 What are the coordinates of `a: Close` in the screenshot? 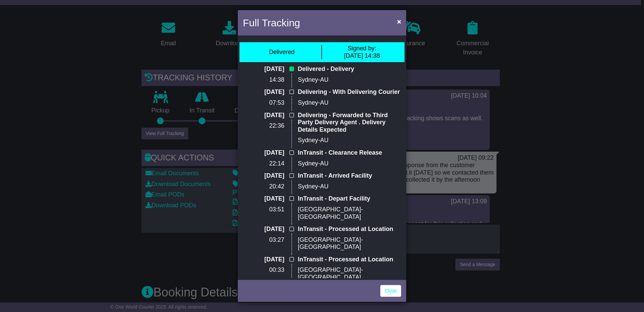 It's located at (391, 290).